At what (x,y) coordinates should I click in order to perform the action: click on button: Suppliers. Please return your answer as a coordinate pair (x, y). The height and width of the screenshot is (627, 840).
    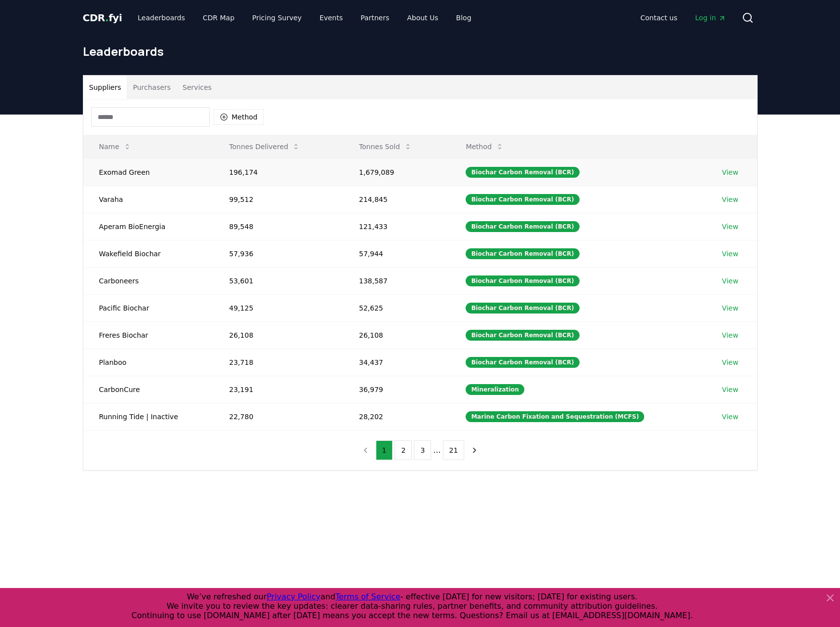
    Looking at the image, I should click on (105, 88).